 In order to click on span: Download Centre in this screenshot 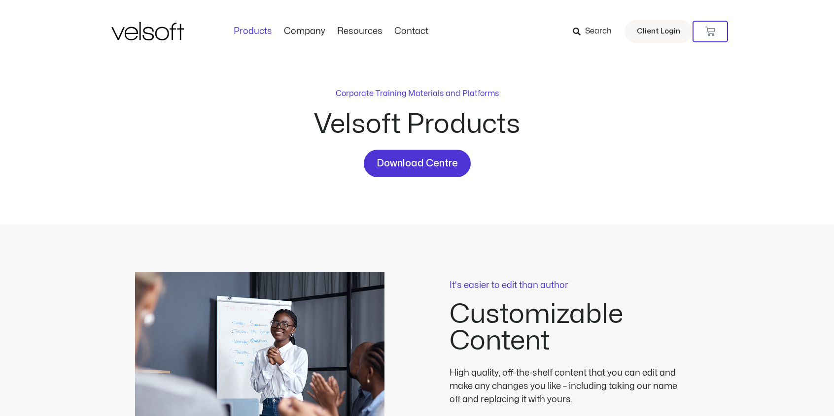, I will do `click(417, 164)`.